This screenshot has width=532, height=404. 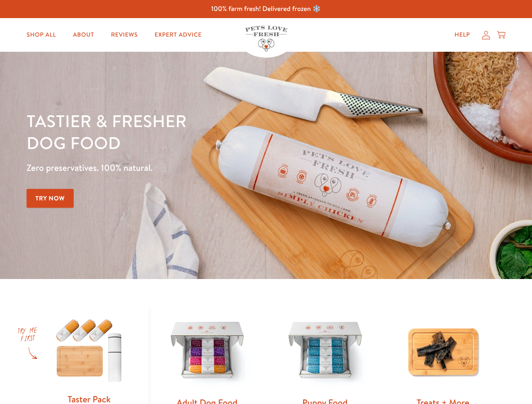 What do you see at coordinates (41, 35) in the screenshot?
I see `a: Shop All` at bounding box center [41, 35].